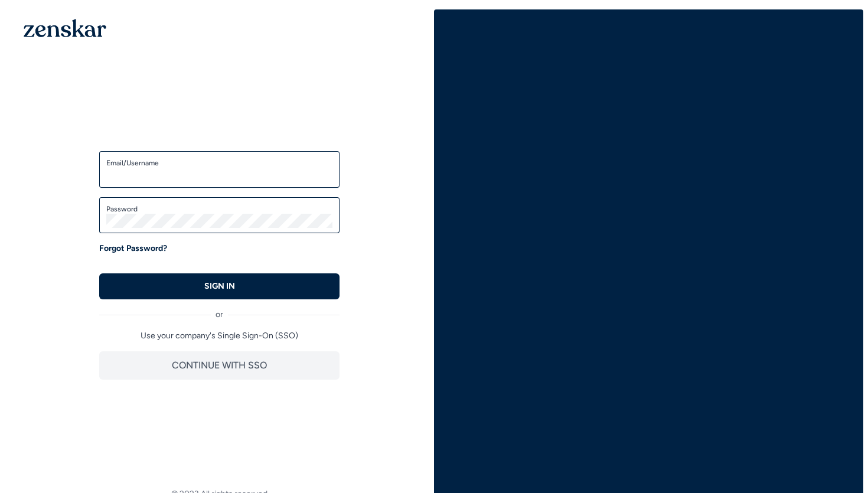  What do you see at coordinates (65, 27) in the screenshot?
I see `img: 1OGAJ2xQqyY4LXKgY66KYq0eOWRCkrZdAb3gUhuVAqdWPZE9SRJmCz+oDMSn4zDLXe31Ii730ItAGKgCKgCCgCikA4Av8PJUP...` at bounding box center [65, 27].